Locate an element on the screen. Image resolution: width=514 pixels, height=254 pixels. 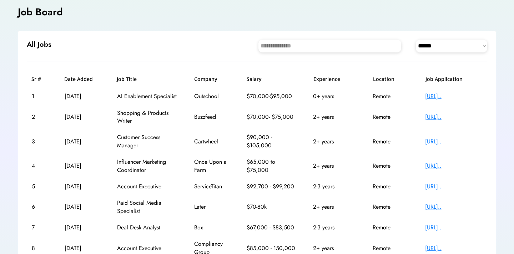
div: Box is located at coordinates (212, 228).